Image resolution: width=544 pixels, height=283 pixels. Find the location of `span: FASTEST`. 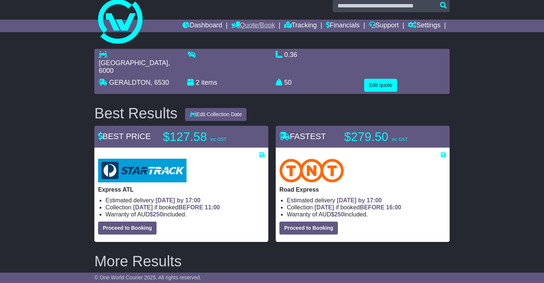

span: FASTEST is located at coordinates (303, 136).